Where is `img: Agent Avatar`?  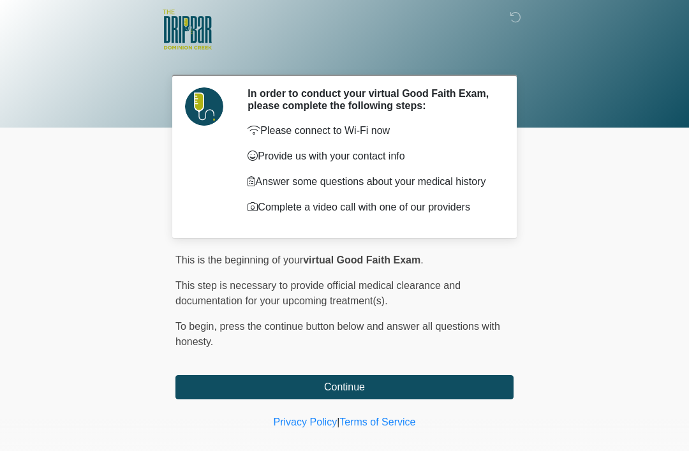 img: Agent Avatar is located at coordinates (204, 106).